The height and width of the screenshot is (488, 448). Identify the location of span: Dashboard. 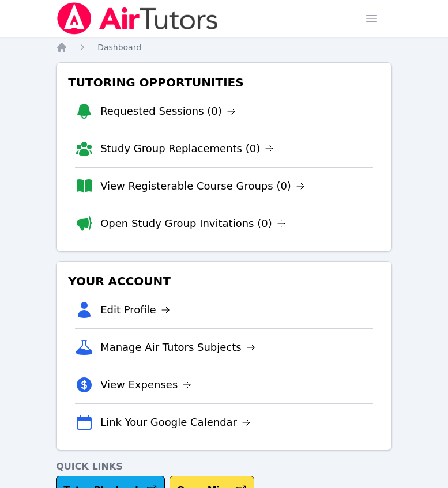
(119, 47).